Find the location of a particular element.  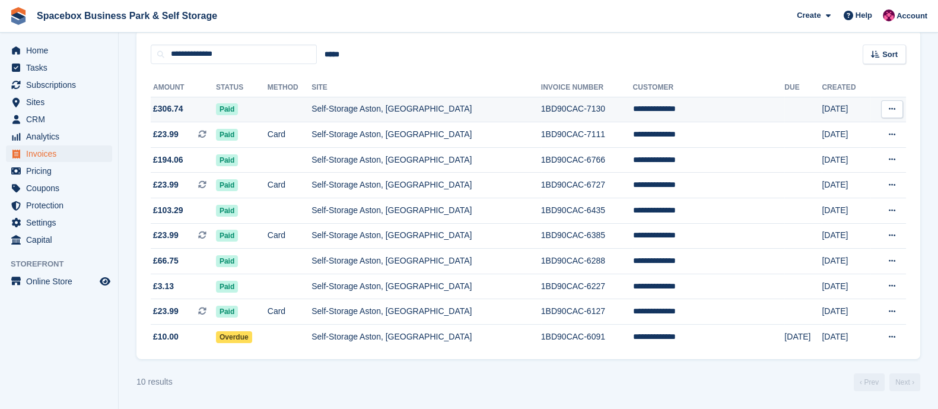

span: Pricing is located at coordinates (62, 171).